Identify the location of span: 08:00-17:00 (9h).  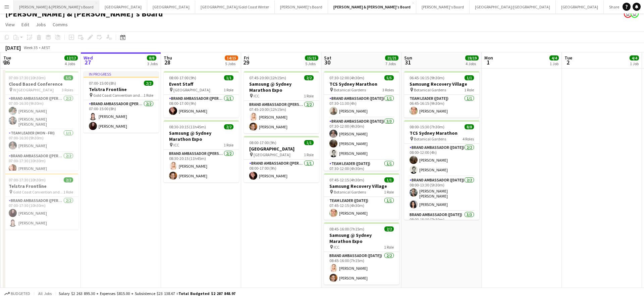
(263, 143).